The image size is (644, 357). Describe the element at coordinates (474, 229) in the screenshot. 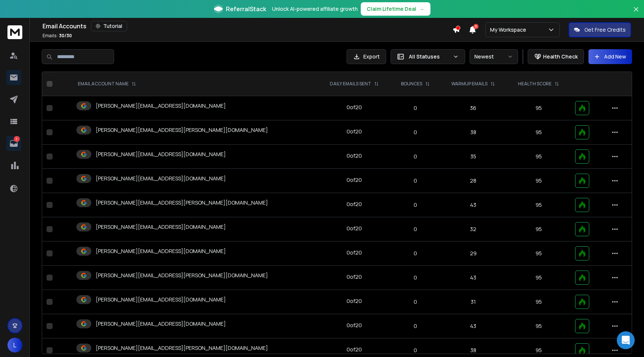

I see `td: 32` at that location.